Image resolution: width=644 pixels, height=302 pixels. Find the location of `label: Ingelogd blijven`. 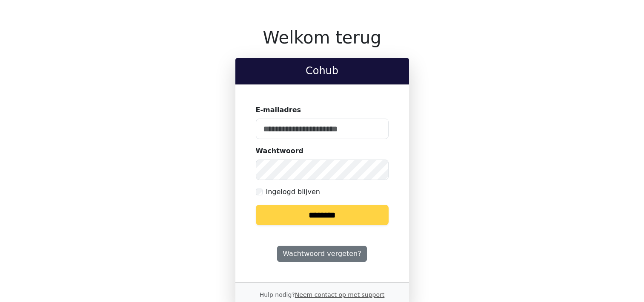

label: Ingelogd blijven is located at coordinates (293, 192).